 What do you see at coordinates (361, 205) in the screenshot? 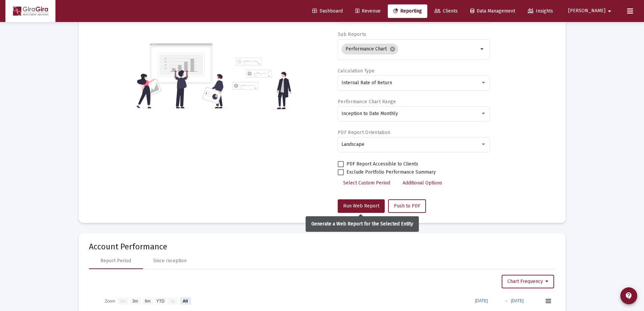
I see `span: Run Web Report` at bounding box center [361, 205].